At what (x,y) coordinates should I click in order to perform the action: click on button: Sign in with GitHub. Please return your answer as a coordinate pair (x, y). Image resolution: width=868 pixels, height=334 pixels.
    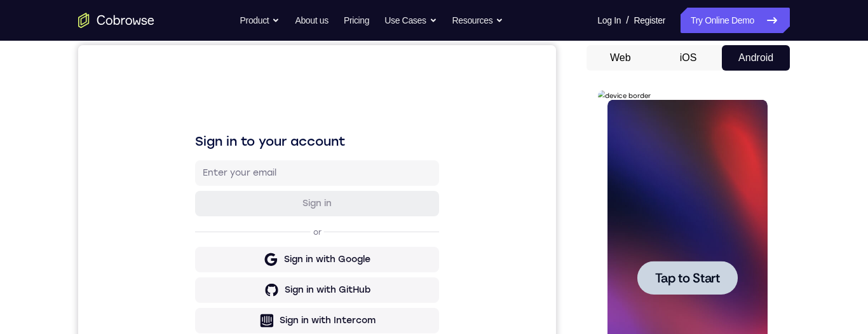
    Looking at the image, I should click on (239, 244).